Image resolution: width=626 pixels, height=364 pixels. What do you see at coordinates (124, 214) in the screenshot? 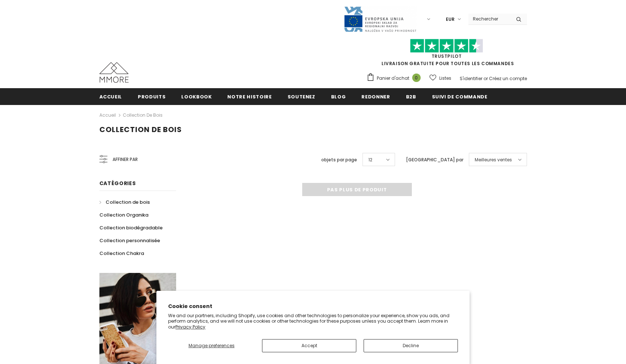
I see `a: Collection Organika` at bounding box center [124, 214].